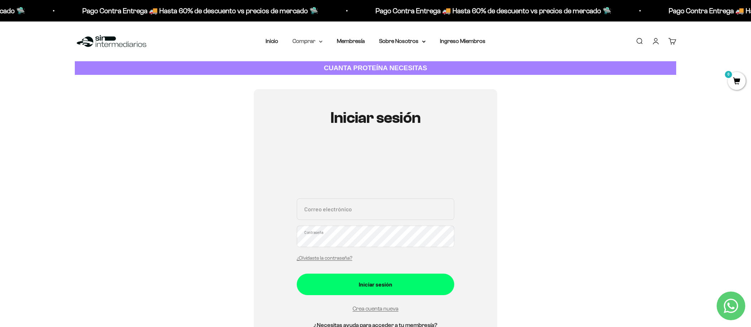  Describe the element at coordinates (272, 41) in the screenshot. I see `a: Inicio` at that location.